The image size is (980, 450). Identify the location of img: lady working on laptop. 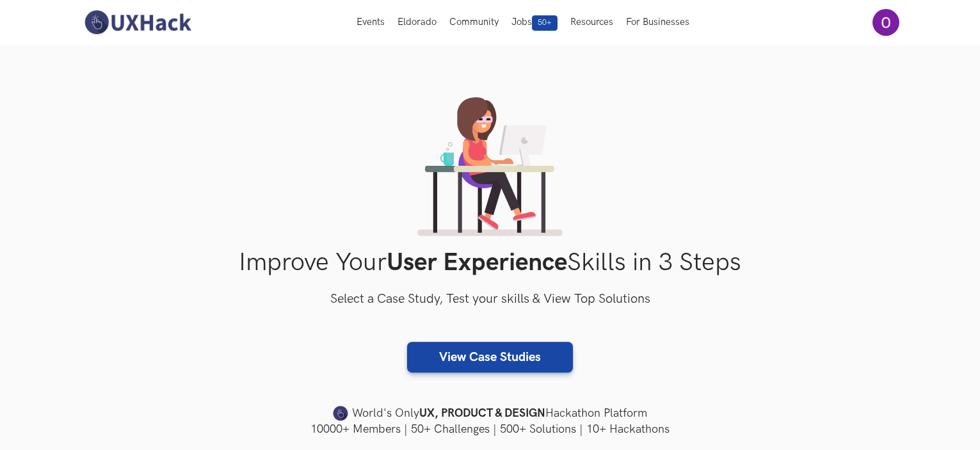
(490, 167).